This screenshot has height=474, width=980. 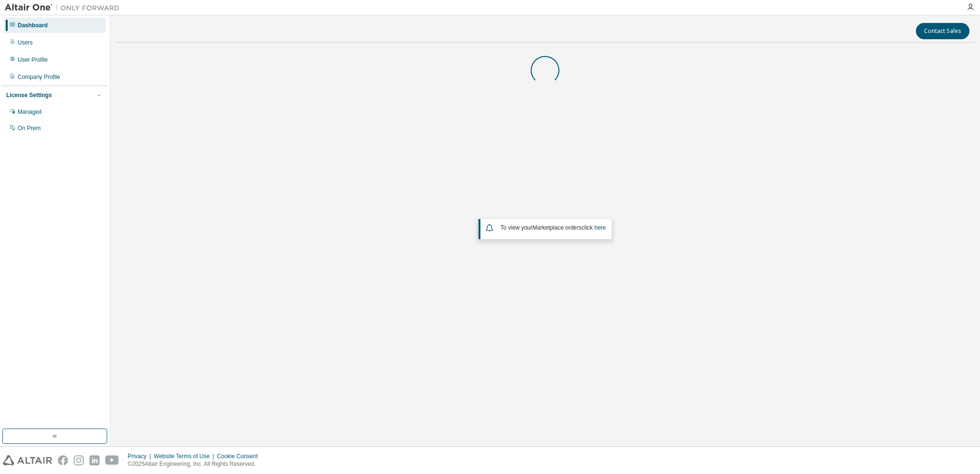 I want to click on div: Users, so click(x=25, y=43).